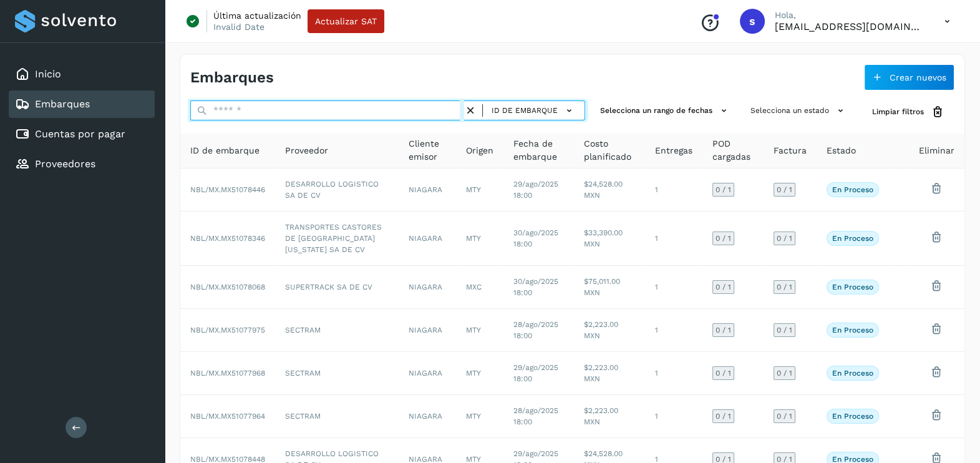 The height and width of the screenshot is (463, 980). Describe the element at coordinates (346, 21) in the screenshot. I see `span: Actualizar SAT` at that location.